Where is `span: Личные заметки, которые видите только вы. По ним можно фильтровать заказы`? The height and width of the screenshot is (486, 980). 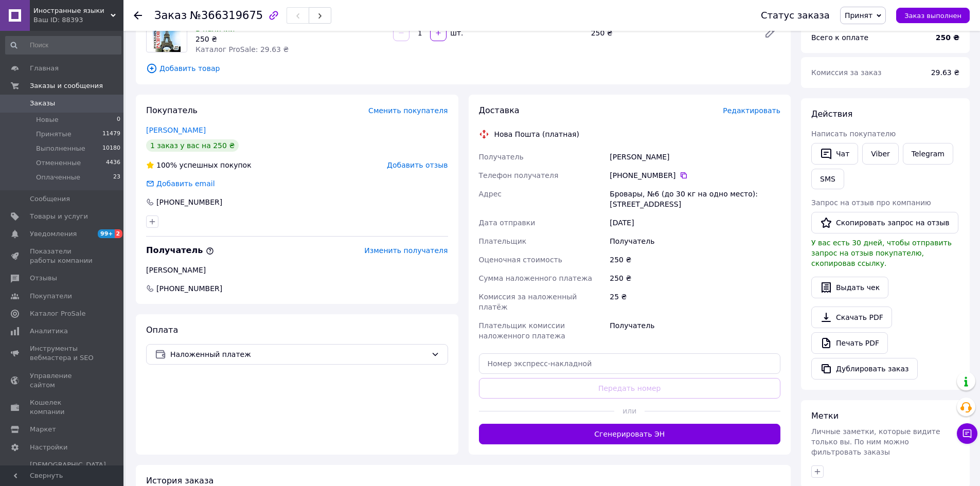
span: Личные заметки, которые видите только вы. По ним можно фильтровать заказы is located at coordinates (876, 442).